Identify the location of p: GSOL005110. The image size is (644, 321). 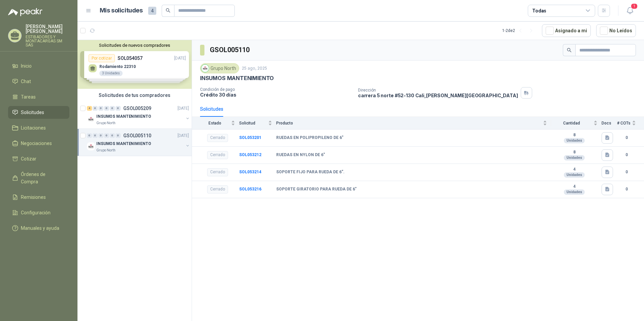
(137, 136).